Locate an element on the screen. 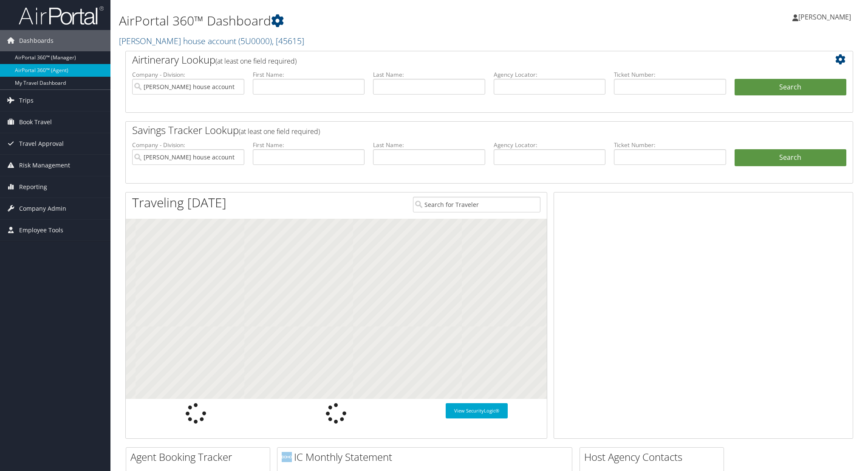 The width and height of the screenshot is (868, 471). span: , [ 45615 ] is located at coordinates (288, 40).